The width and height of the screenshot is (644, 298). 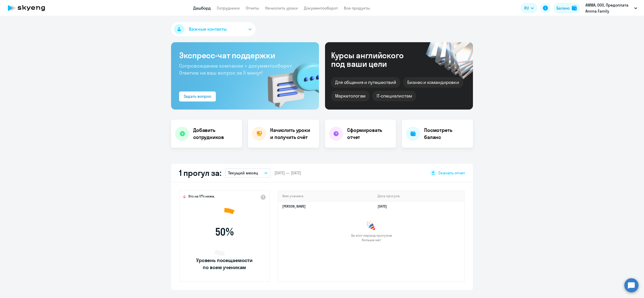 What do you see at coordinates (200, 173) in the screenshot?
I see `h2: 1 прогул за:` at bounding box center [200, 173].